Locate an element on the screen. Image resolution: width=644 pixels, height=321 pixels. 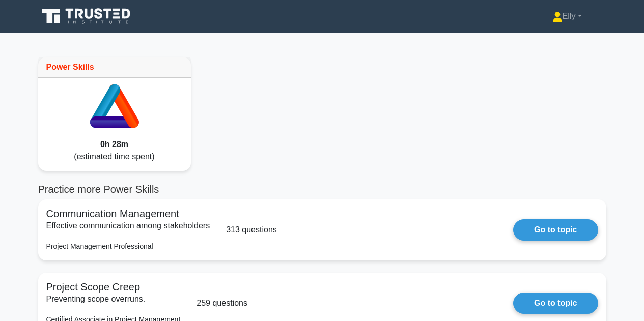
div: Power Skills is located at coordinates (114, 67).